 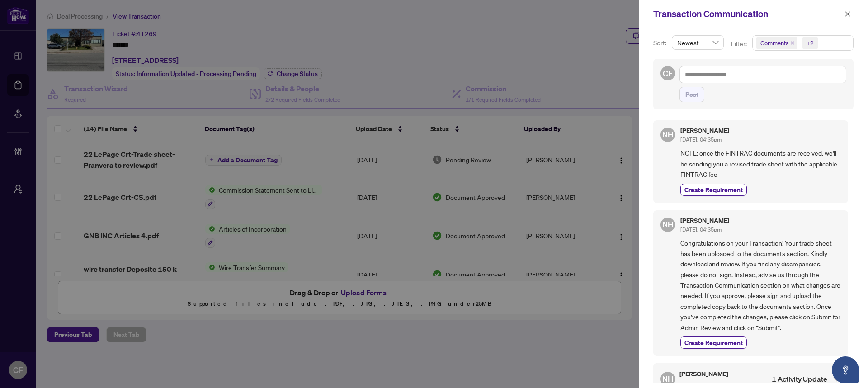 I want to click on button: Open asap, so click(x=845, y=370).